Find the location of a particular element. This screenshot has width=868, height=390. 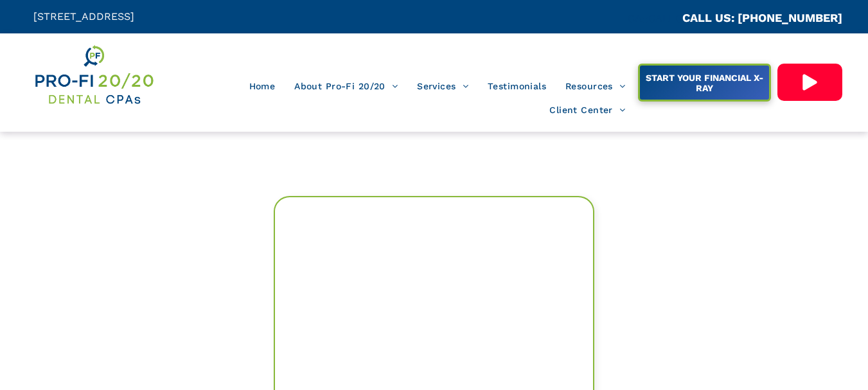

a: Testimonials is located at coordinates (517, 86).